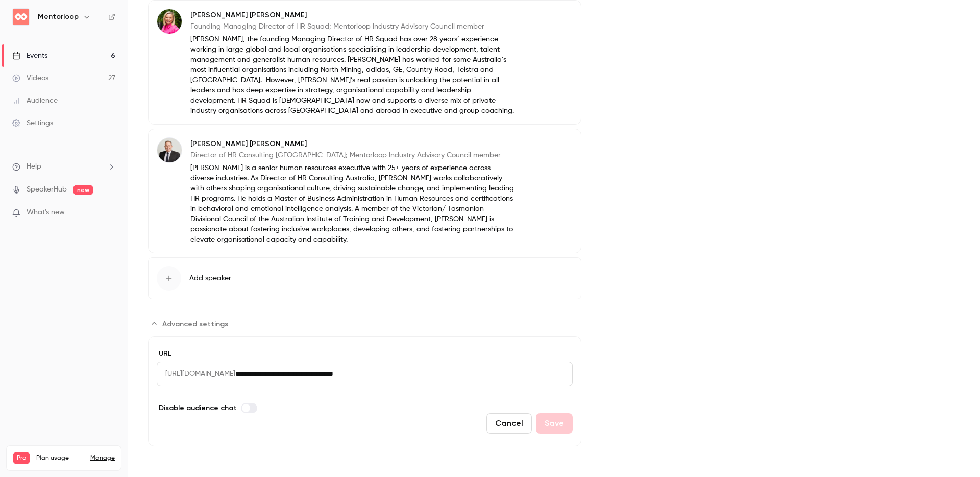 This screenshot has width=980, height=477. I want to click on button: Add speaker, so click(364, 279).